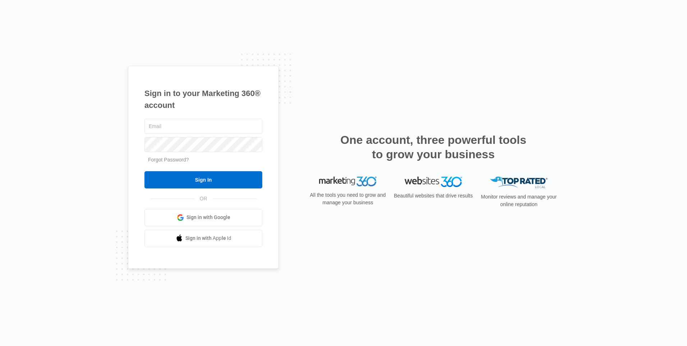  Describe the element at coordinates (433, 195) in the screenshot. I see `p: Beautiful websites that drive results` at that location.